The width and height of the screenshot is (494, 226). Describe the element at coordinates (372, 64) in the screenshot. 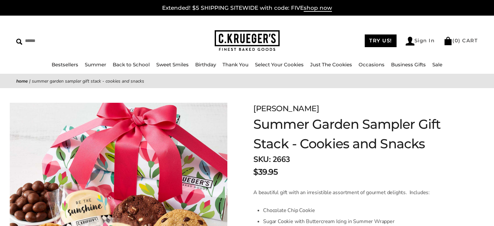

I see `a: Occasions` at that location.